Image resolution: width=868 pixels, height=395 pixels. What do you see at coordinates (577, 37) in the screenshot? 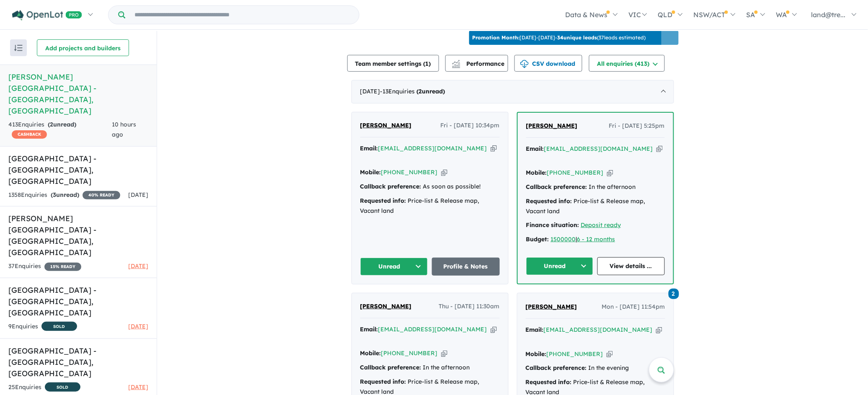
I see `b: 34 unique leads` at bounding box center [577, 37].